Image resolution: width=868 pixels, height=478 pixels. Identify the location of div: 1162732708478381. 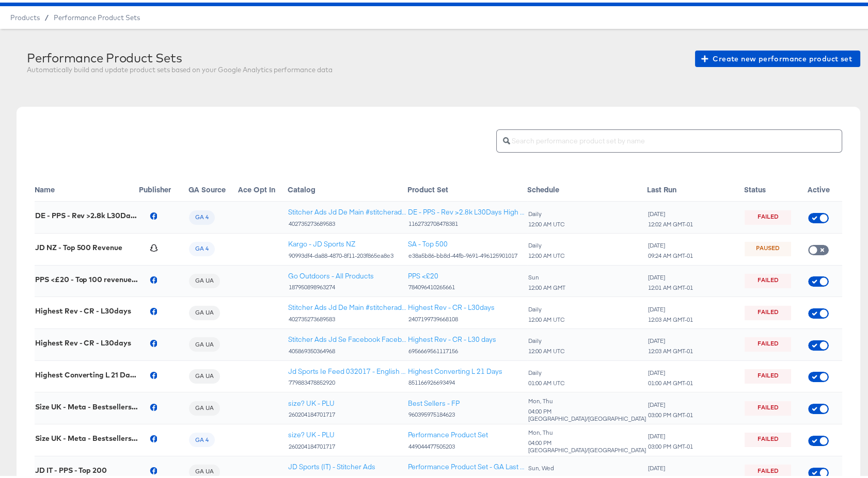
(467, 221).